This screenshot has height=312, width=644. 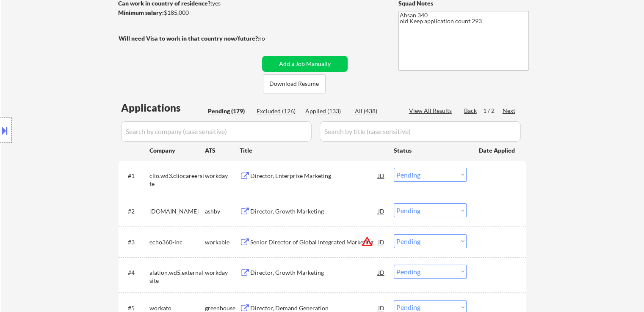 What do you see at coordinates (177, 180) in the screenshot?
I see `div: clio.wd3.cliocareersite` at bounding box center [177, 180].